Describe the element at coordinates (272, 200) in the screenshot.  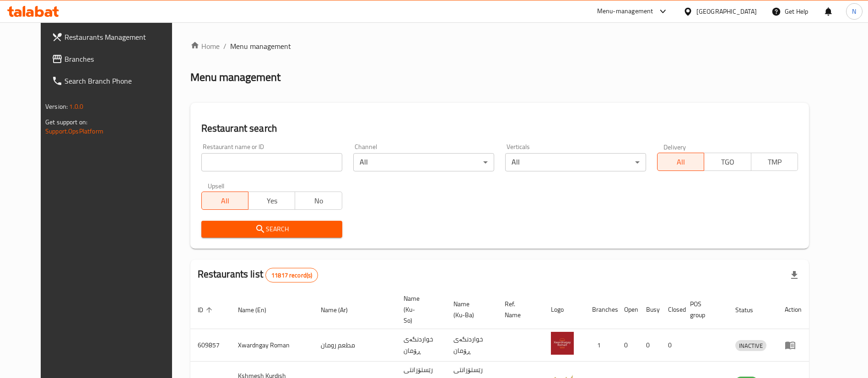
I see `span: Yes` at that location.